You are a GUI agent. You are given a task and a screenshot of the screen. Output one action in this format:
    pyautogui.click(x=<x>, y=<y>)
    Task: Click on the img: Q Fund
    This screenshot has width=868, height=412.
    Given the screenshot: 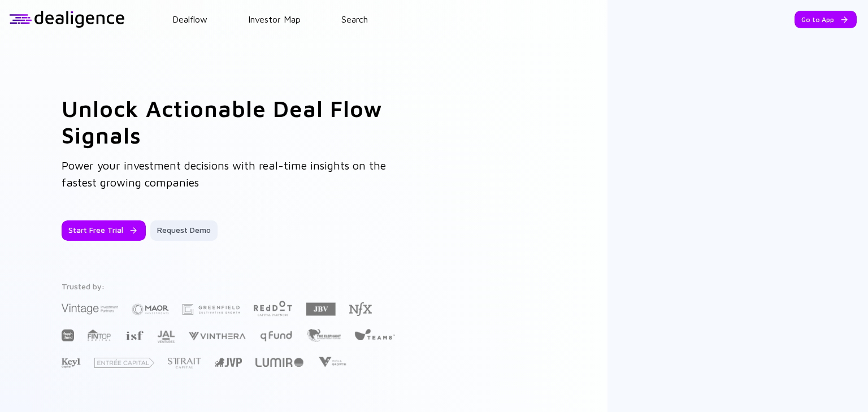 What is the action you would take?
    pyautogui.click(x=276, y=336)
    